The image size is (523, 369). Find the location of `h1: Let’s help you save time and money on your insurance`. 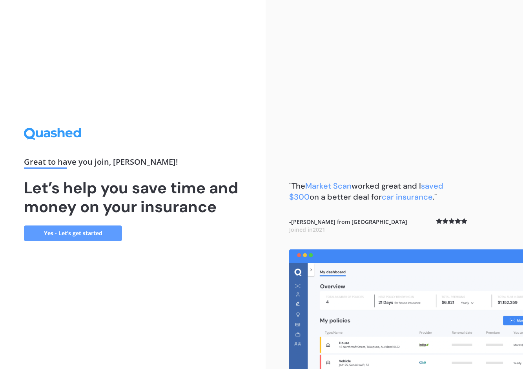

h1: Let’s help you save time and money on your insurance is located at coordinates (133, 197).